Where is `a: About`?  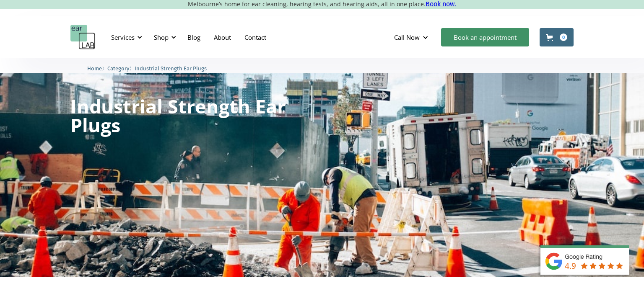
a: About is located at coordinates (222, 37).